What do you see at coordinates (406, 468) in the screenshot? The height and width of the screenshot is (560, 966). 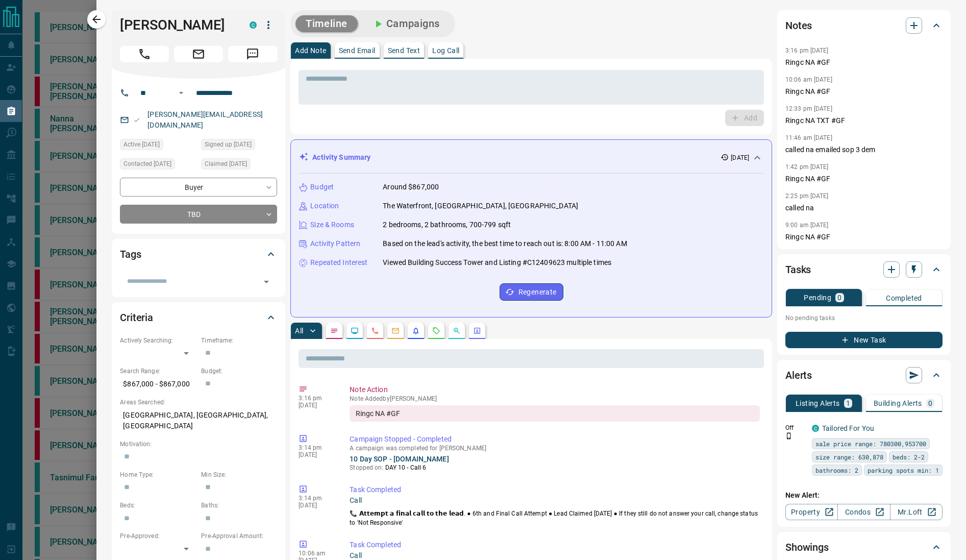 I see `span: DAY 10 - Call 6` at bounding box center [406, 468].